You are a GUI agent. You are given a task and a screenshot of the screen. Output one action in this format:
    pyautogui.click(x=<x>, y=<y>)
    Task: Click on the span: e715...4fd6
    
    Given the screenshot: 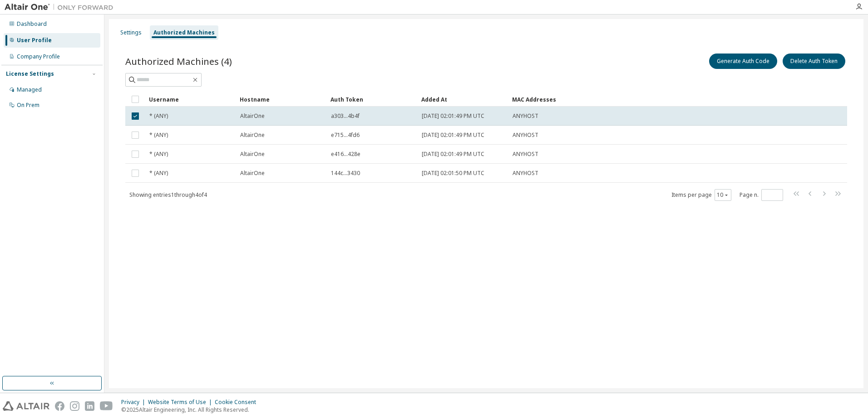 What is the action you would take?
    pyautogui.click(x=345, y=135)
    